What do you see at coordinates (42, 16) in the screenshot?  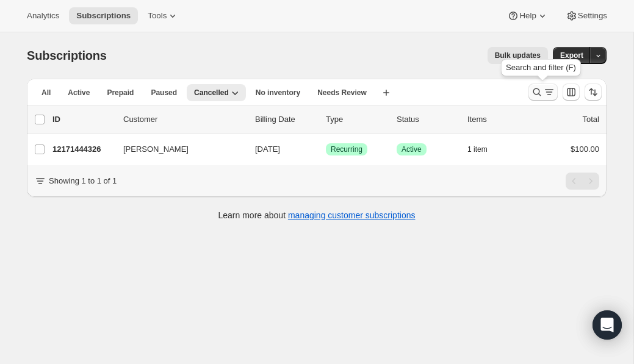 I see `span: Analytics` at bounding box center [42, 16].